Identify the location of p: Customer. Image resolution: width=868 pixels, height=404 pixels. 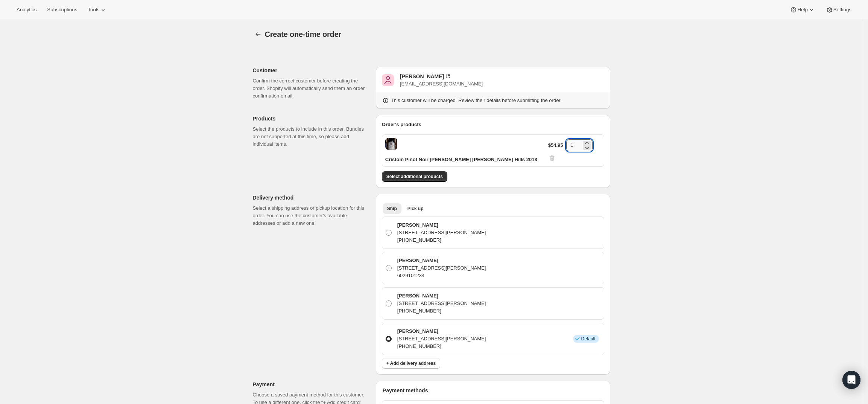
(311, 70).